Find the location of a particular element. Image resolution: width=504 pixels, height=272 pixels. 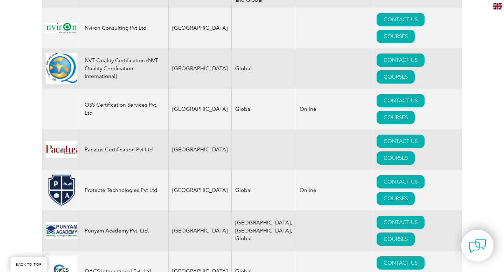

img: 8c6e383d-39a3-ec11-983f-002248154ade-logo.jpg is located at coordinates (62, 28).